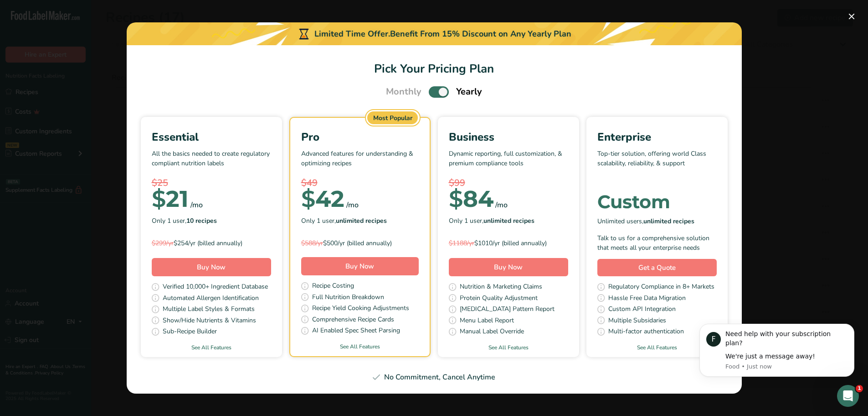 The height and width of the screenshot is (416, 868). What do you see at coordinates (100, 26) in the screenshot?
I see `div: Message content` at bounding box center [100, 26].